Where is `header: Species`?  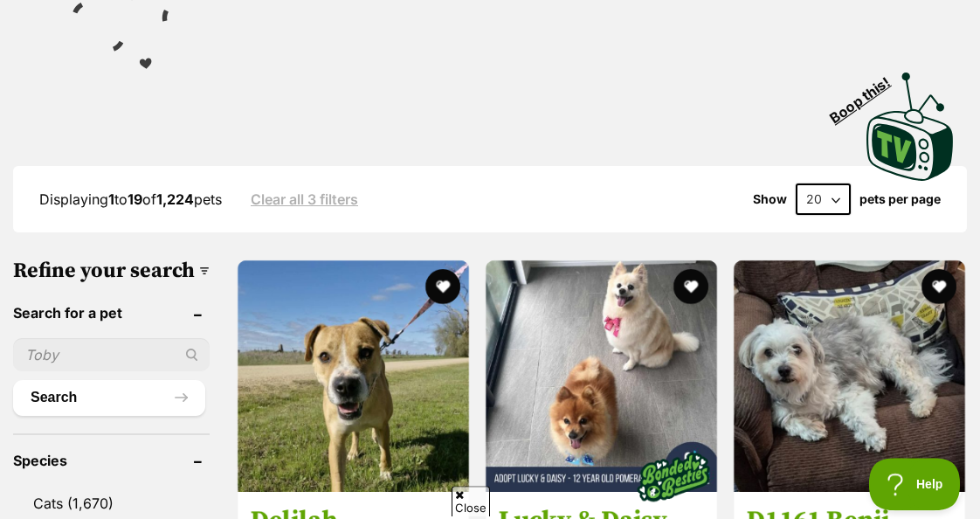
header: Species is located at coordinates (111, 460).